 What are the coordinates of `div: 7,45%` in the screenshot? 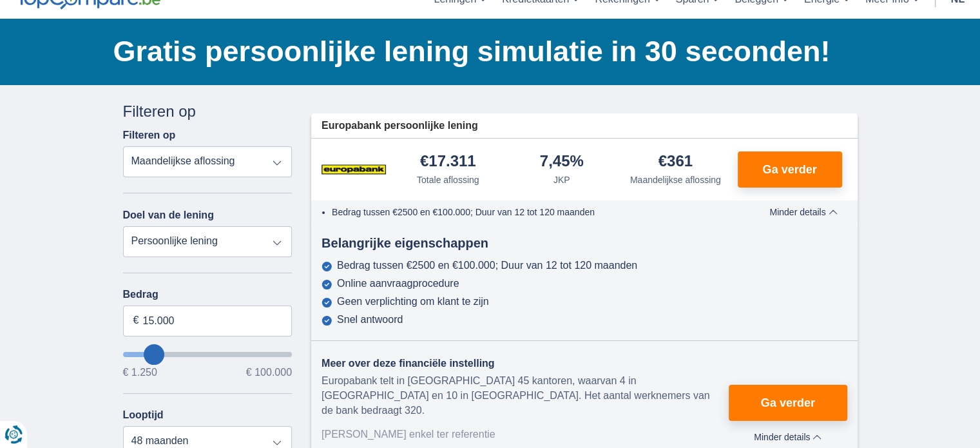 It's located at (561, 162).